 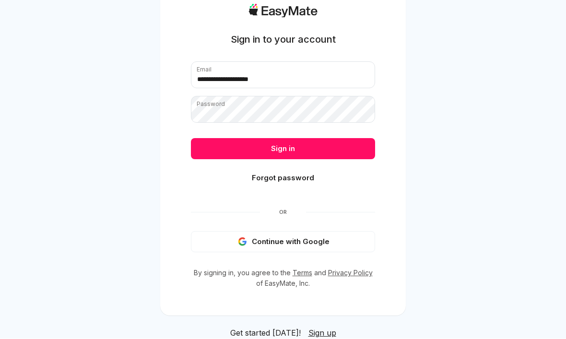 What do you see at coordinates (283, 40) in the screenshot?
I see `h1: Sign in to your account` at bounding box center [283, 40].